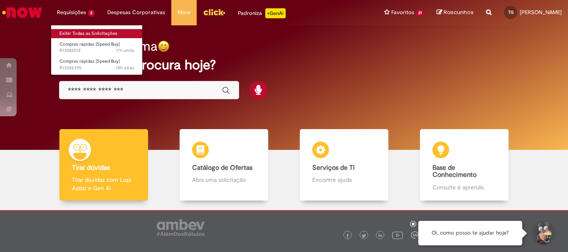 This screenshot has width=568, height=252. What do you see at coordinates (344, 180) in the screenshot?
I see `p: Encontre ajuda` at bounding box center [344, 180].